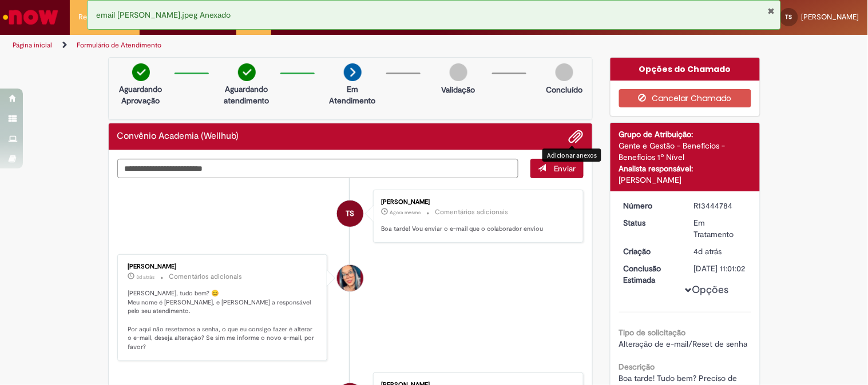 The height and width of the screenshot is (385, 868). I want to click on div: Opções do Chamado, so click(685, 69).